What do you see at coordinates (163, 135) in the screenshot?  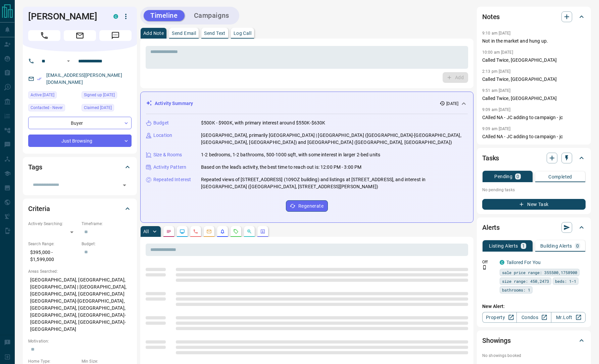 I see `p: Location` at bounding box center [163, 135].